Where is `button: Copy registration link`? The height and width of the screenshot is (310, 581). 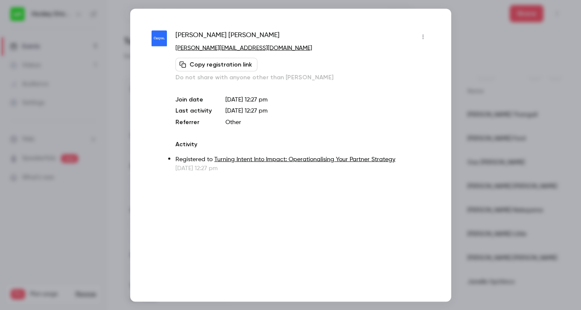
button: Copy registration link is located at coordinates (217, 64).